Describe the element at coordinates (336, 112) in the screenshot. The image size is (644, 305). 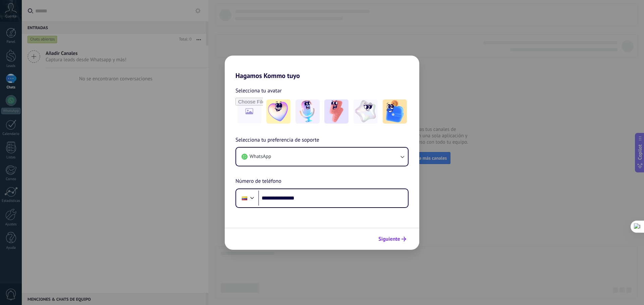
I see `img: -3.jpeg` at that location.